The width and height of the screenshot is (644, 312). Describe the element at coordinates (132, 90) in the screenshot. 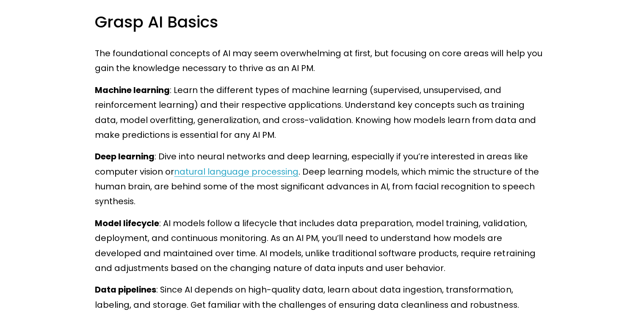

I see `strong: Machine learning` at that location.